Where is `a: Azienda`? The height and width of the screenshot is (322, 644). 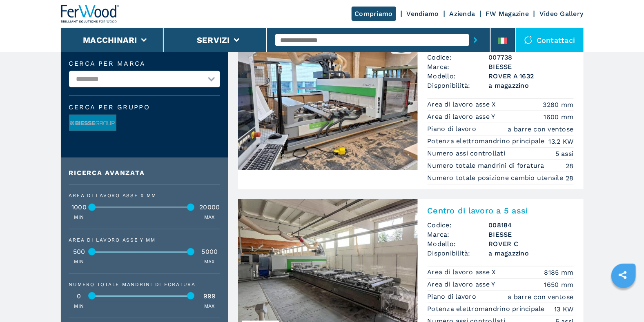 a: Azienda is located at coordinates (462, 14).